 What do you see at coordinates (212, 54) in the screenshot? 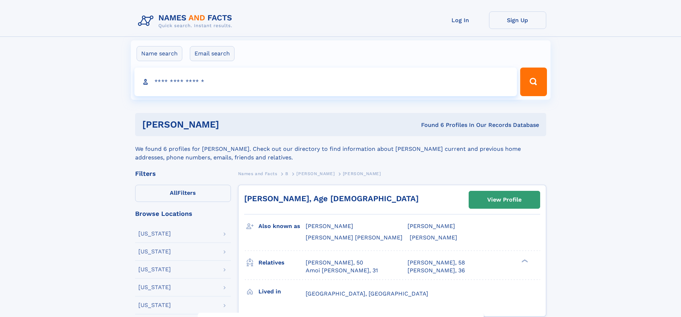
I see `label: Email search` at bounding box center [212, 54].